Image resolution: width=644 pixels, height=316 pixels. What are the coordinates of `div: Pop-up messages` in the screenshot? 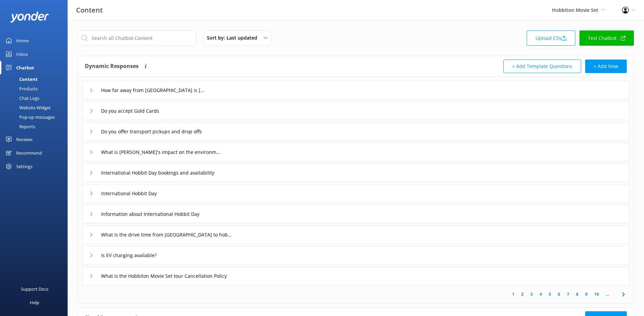 It's located at (30, 117).